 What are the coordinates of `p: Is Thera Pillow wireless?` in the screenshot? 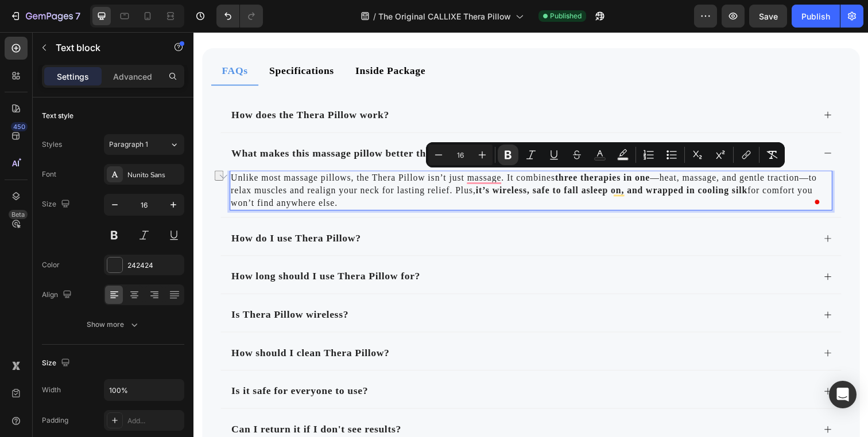 It's located at (98, 288).